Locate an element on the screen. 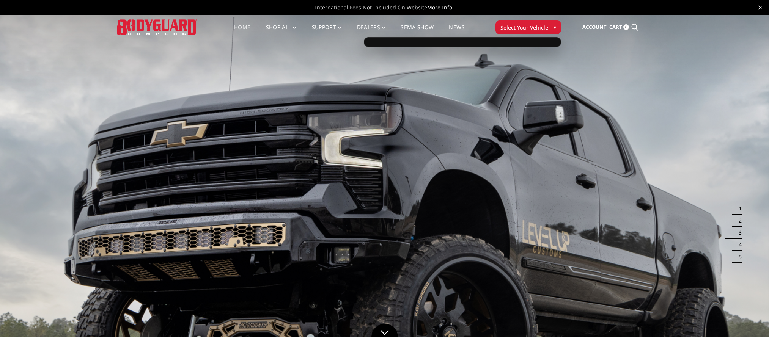 The image size is (769, 337). span: 0 is located at coordinates (626, 27).